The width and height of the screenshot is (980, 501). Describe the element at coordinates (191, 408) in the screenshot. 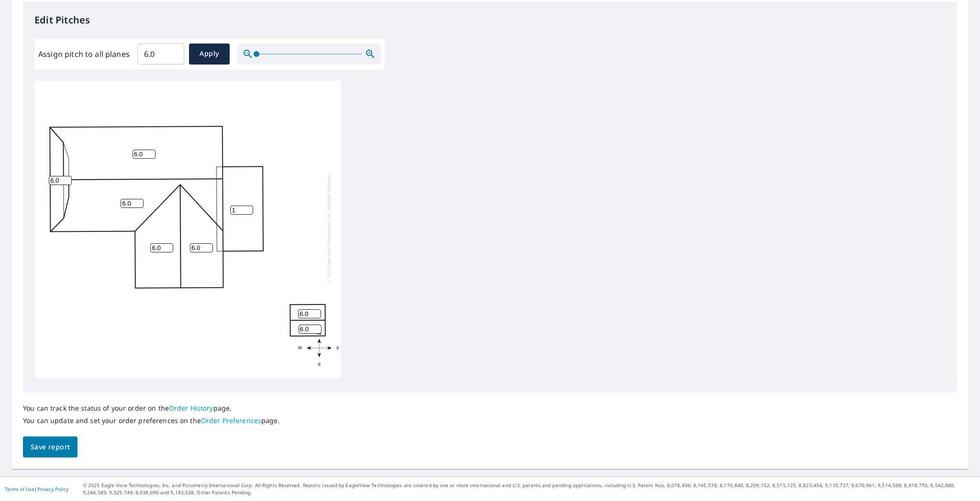

I see `a: Order History` at that location.